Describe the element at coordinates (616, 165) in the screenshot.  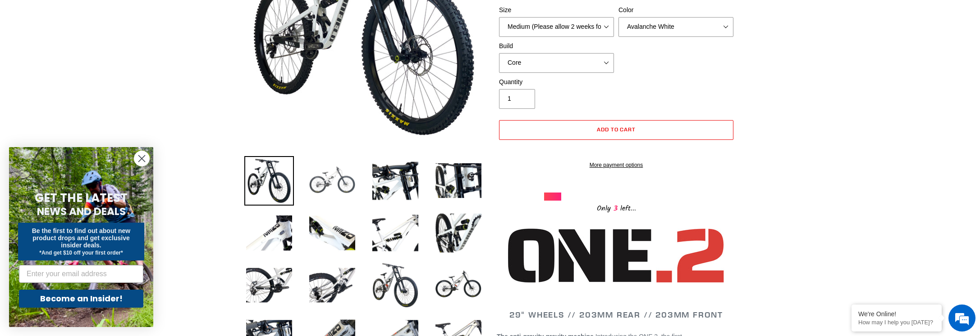
I see `a: More payment options` at that location.